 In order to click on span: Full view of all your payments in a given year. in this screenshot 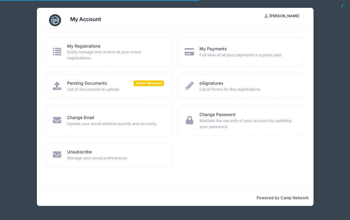, I will do `click(248, 55)`.